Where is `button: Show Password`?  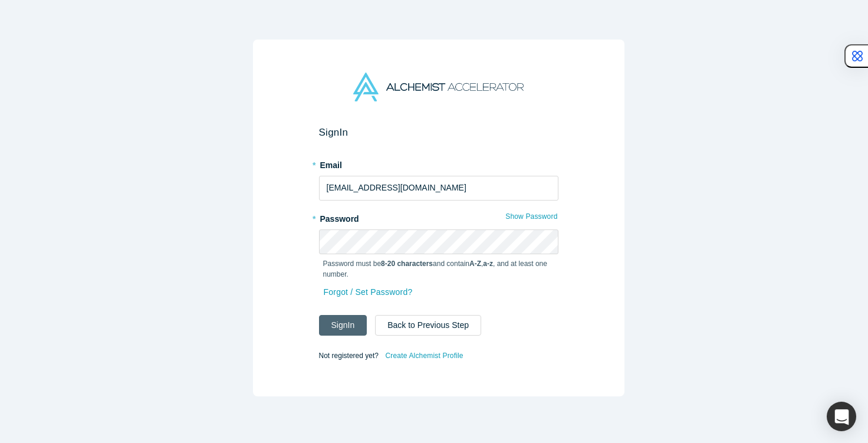 button: Show Password is located at coordinates (531, 217).